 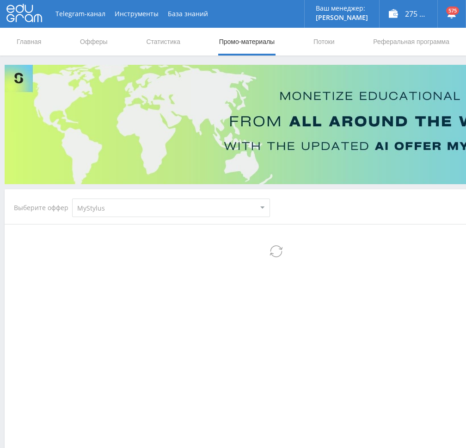 I want to click on a: Реферальная программа, so click(x=411, y=42).